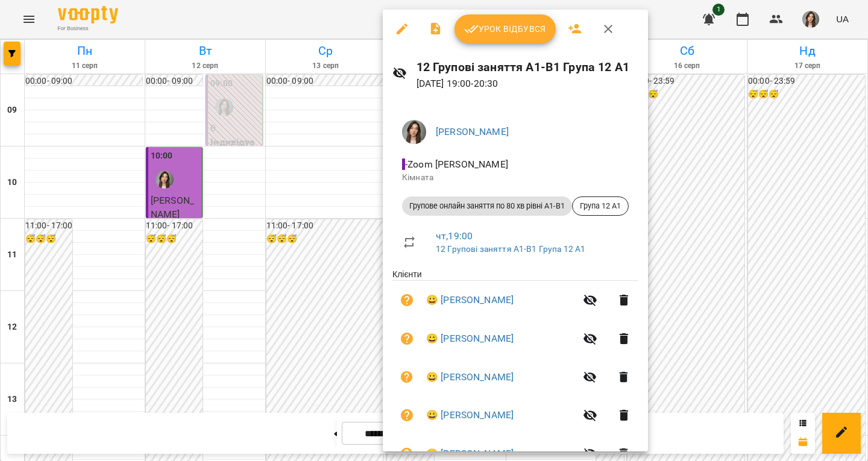 The image size is (868, 461). Describe the element at coordinates (414, 132) in the screenshot. I see `img: b4b2e5f79f680e558d085f26e0f4a95b.jpg` at that location.